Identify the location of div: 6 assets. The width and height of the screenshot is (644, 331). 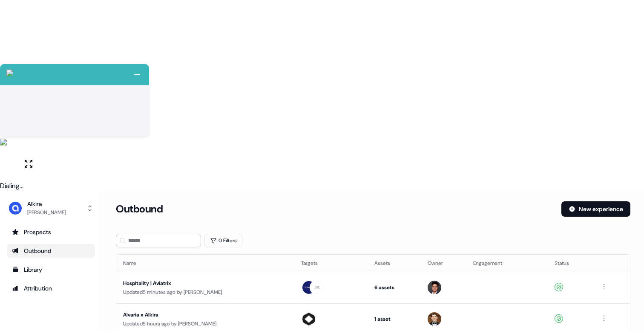
(394, 287).